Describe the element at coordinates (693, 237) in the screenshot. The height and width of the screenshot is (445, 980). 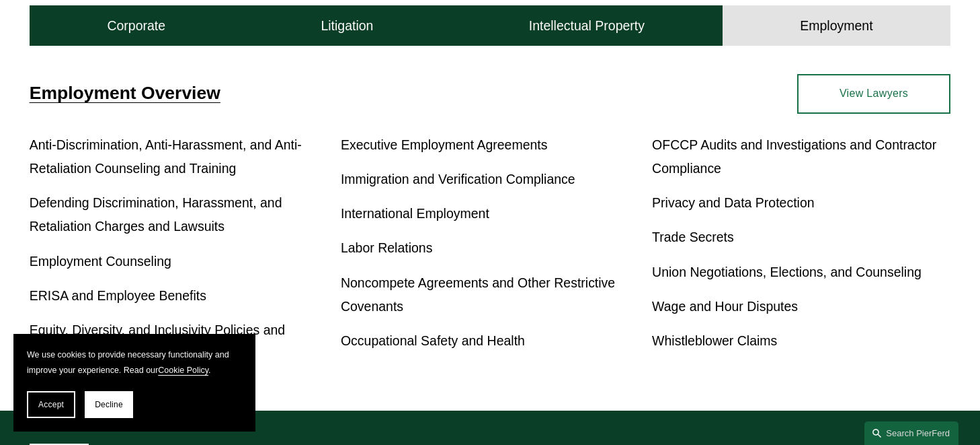
I see `a: Trade Secrets` at that location.